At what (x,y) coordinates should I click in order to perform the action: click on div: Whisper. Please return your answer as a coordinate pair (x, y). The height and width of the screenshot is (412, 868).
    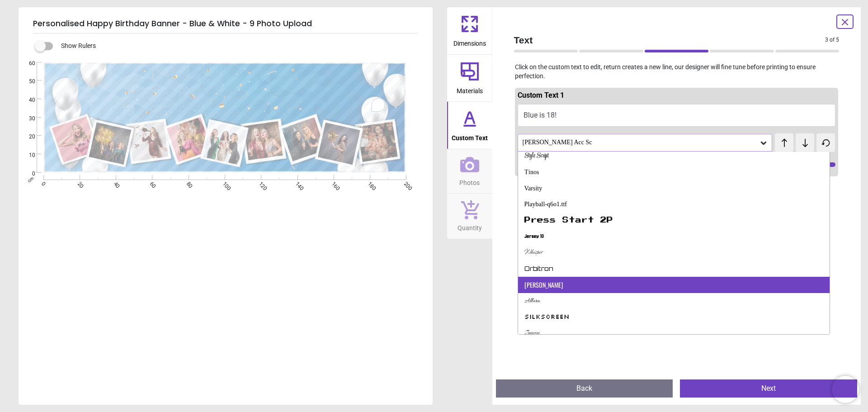
    Looking at the image, I should click on (533, 253).